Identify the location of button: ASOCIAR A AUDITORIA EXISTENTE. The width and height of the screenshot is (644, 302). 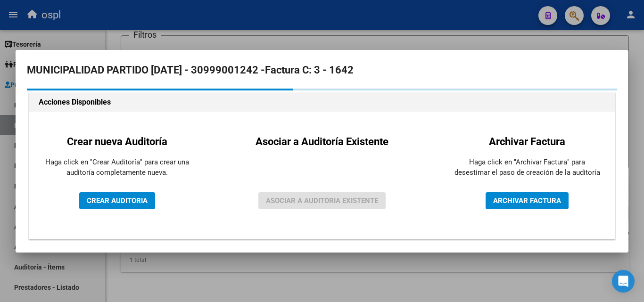
(322, 201).